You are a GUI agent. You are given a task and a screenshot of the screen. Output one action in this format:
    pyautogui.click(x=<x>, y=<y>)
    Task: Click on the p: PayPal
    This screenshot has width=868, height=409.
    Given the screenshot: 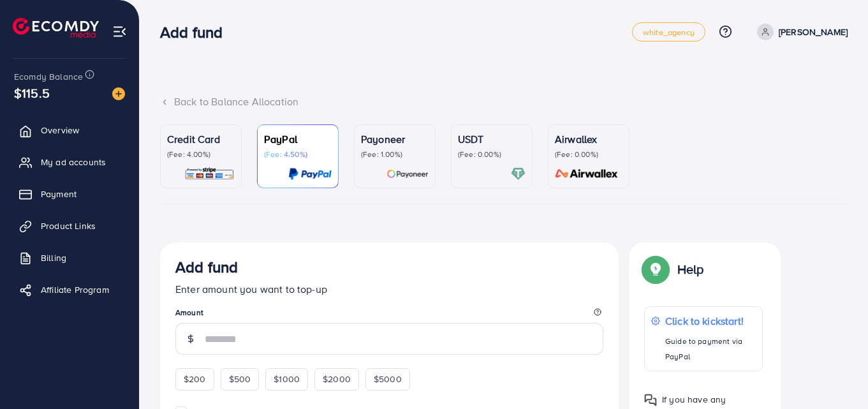 What is the action you would take?
    pyautogui.click(x=297, y=139)
    